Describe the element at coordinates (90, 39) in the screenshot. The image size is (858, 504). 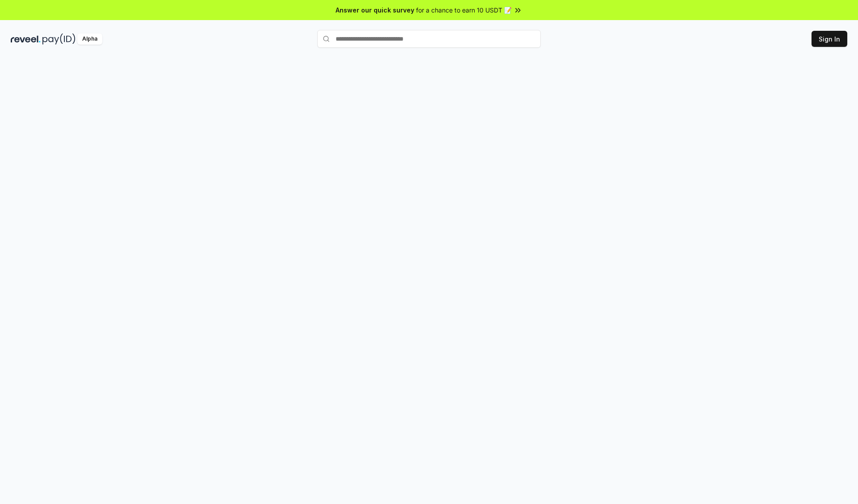
I see `div: Alpha` at that location.